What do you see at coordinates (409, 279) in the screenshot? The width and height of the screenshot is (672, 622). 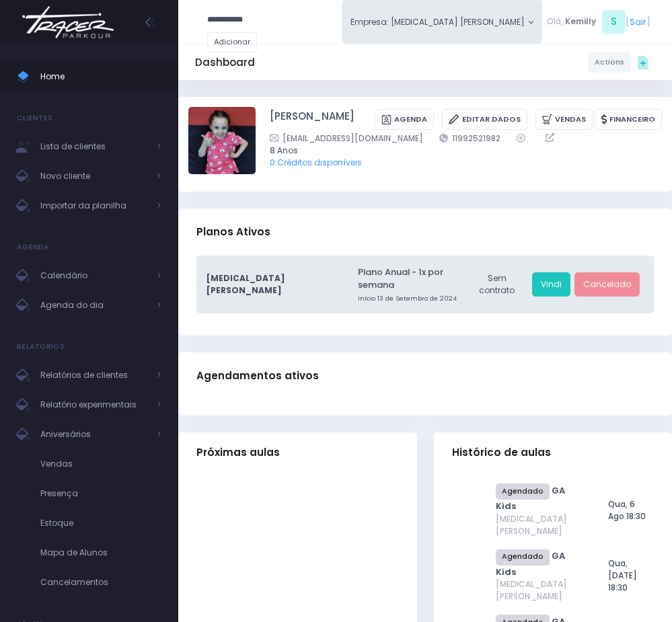 I see `a: Plano Anual - 1x por semana` at bounding box center [409, 279].